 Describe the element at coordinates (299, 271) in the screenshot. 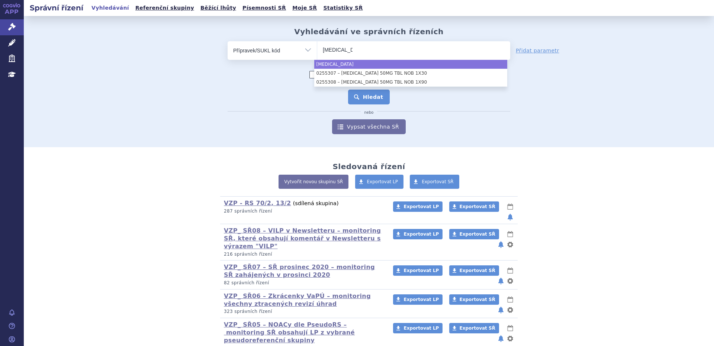

I see `a: VZP_ SŘ07 – SŘ prosinec 2020 – monitoring SŘ zahájených v prosinci 2020` at that location.